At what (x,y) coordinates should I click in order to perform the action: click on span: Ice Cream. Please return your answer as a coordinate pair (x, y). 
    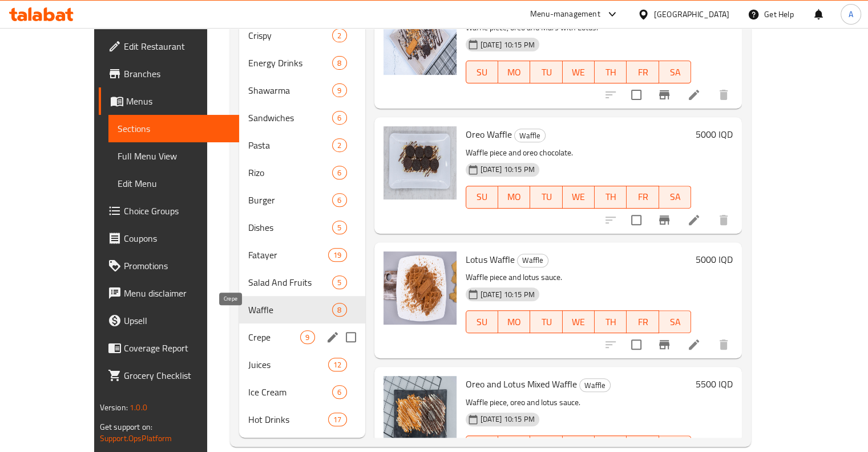
    Looking at the image, I should click on (290, 392).